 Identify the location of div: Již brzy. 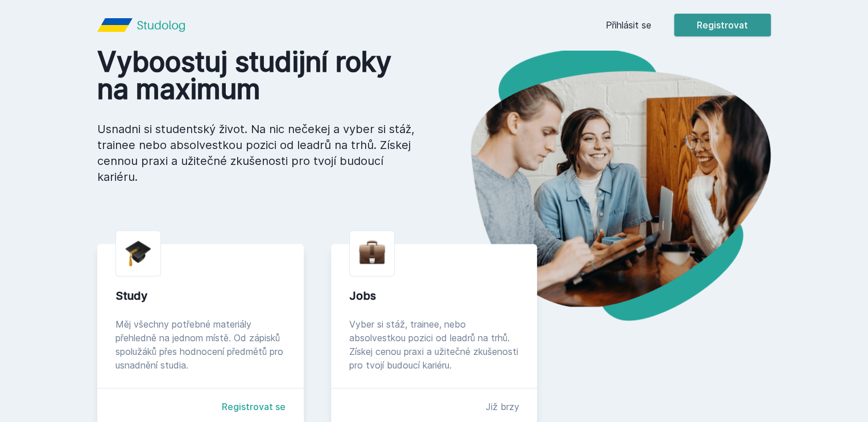
(501, 407).